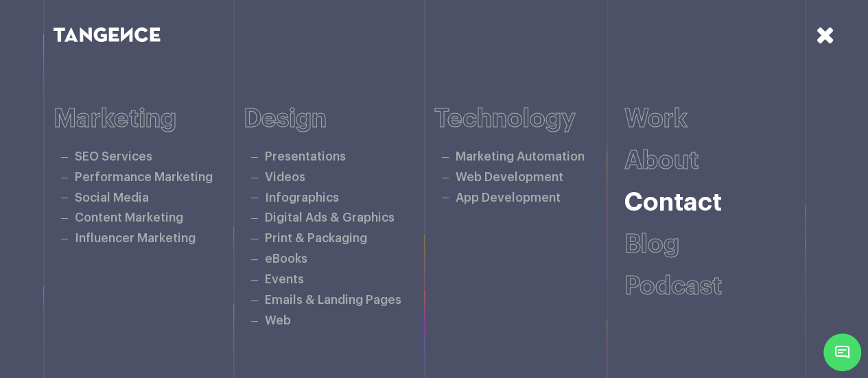 The image size is (868, 378). I want to click on a: Emails & Landing Pages, so click(333, 299).